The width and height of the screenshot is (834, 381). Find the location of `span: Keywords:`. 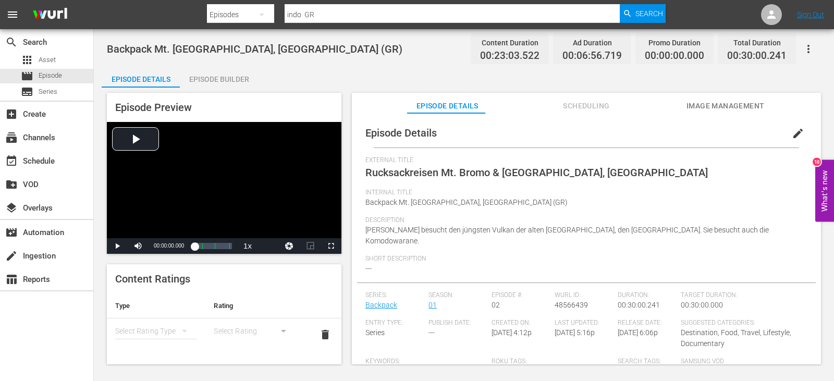

span: Keywords: is located at coordinates (426, 362).